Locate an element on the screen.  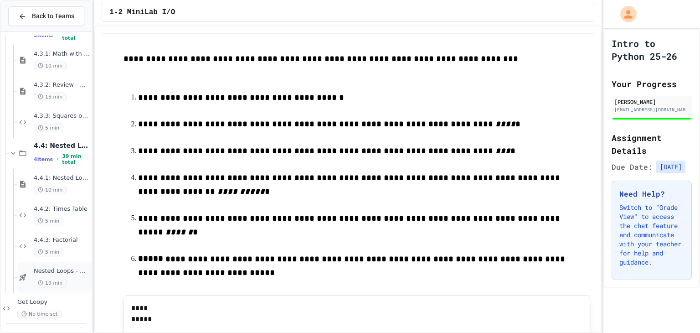
h3: Need Help? is located at coordinates (651, 194).